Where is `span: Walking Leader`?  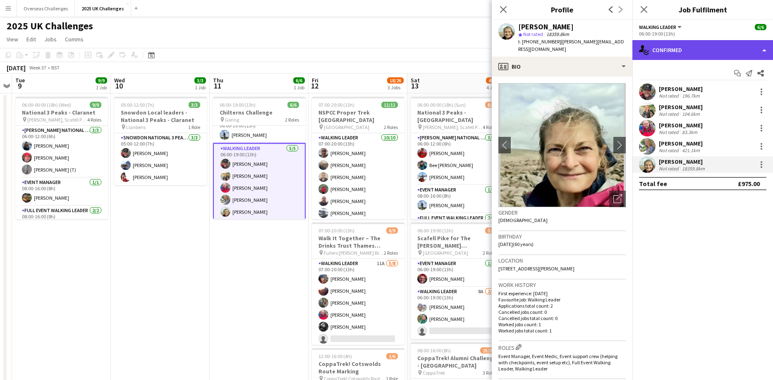 span: Walking Leader is located at coordinates (657, 27).